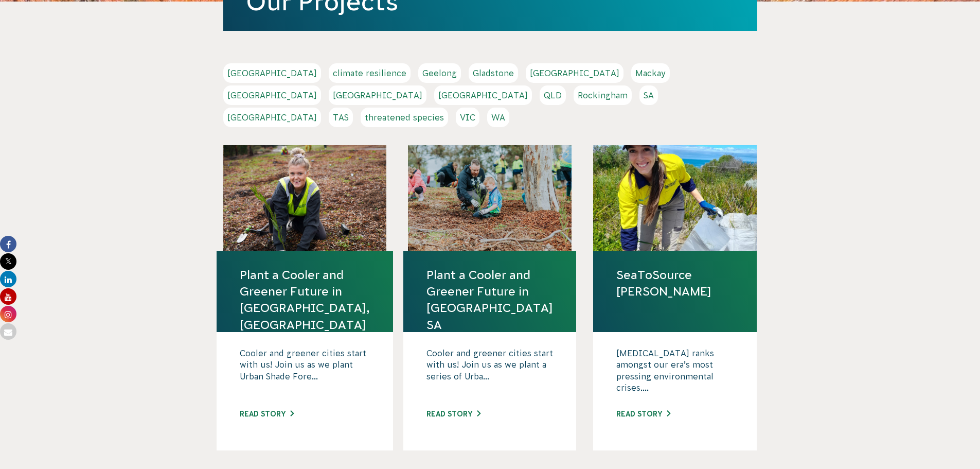 This screenshot has width=980, height=469. Describe the element at coordinates (369, 73) in the screenshot. I see `a: climate resilience` at that location.